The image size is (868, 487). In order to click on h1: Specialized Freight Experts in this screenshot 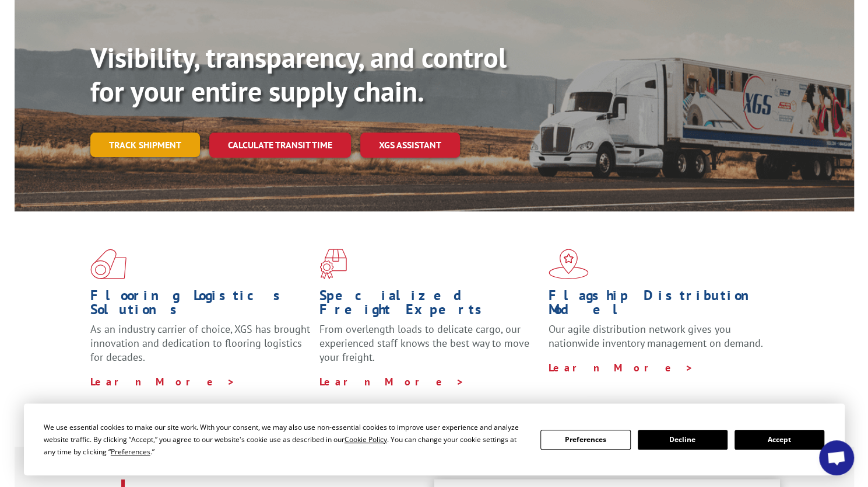, I will do `click(430, 305)`.